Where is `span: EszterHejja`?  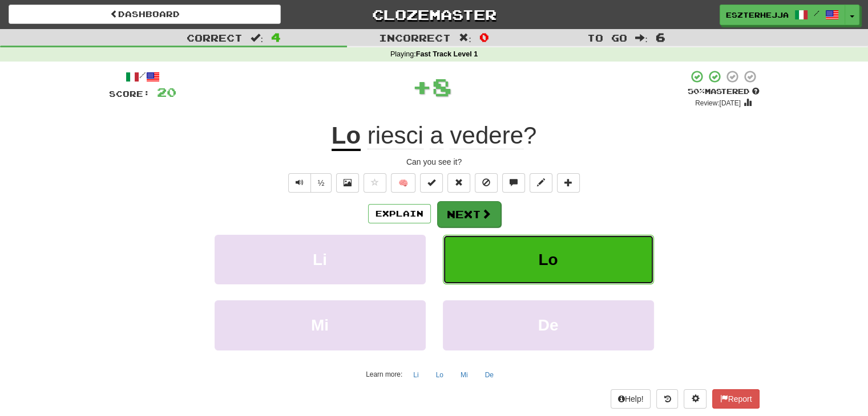 span: EszterHejja is located at coordinates (757, 15).